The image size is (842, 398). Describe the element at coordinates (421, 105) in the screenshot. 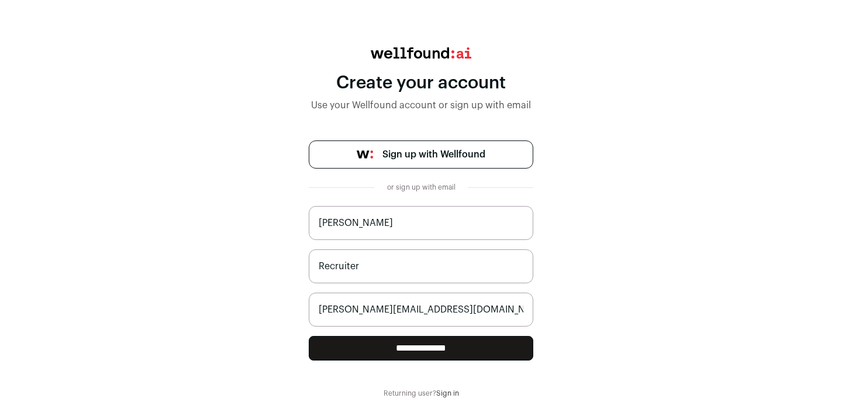

I see `div: Use your Wellfound account or sign up with email` at that location.